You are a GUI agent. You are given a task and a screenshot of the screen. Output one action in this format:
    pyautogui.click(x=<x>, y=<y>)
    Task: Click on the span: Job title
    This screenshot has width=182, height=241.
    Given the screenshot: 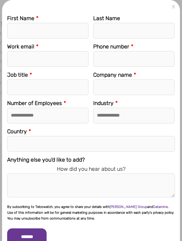 What is the action you would take?
    pyautogui.click(x=17, y=75)
    